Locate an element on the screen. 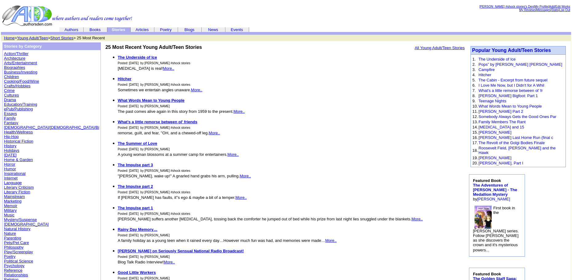  a: Drama is located at coordinates (10, 100).